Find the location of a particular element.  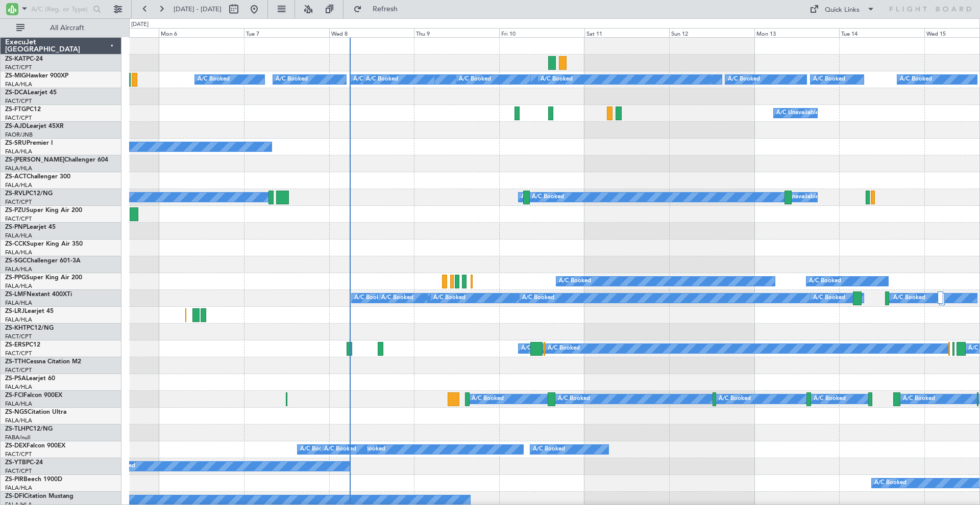

a: ZS-DCALearjet 45 is located at coordinates (31, 93).